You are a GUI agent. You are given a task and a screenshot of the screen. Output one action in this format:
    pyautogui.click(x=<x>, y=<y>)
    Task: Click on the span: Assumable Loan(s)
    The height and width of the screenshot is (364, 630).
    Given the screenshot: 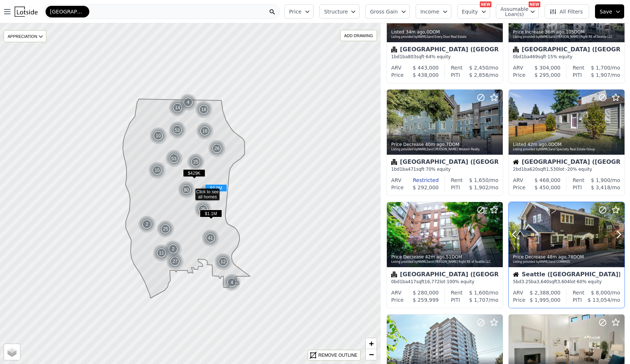 What is the action you would take?
    pyautogui.click(x=512, y=12)
    